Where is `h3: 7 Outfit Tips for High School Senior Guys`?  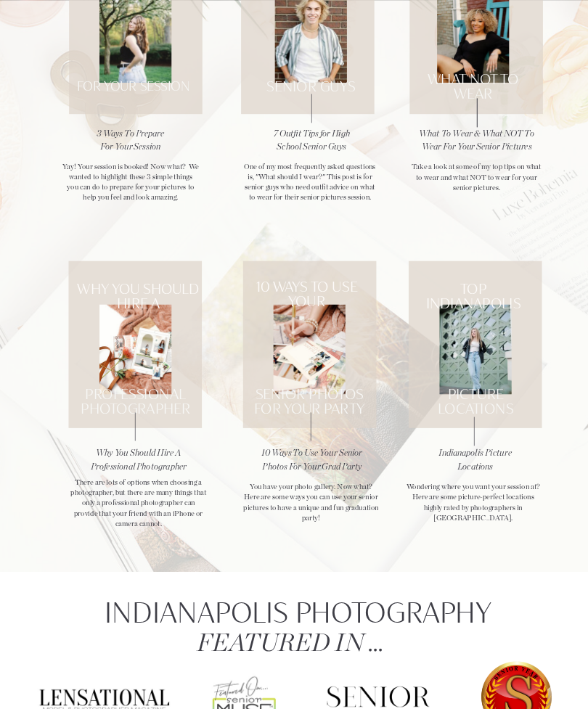 h3: 7 Outfit Tips for High School Senior Guys is located at coordinates (311, 140).